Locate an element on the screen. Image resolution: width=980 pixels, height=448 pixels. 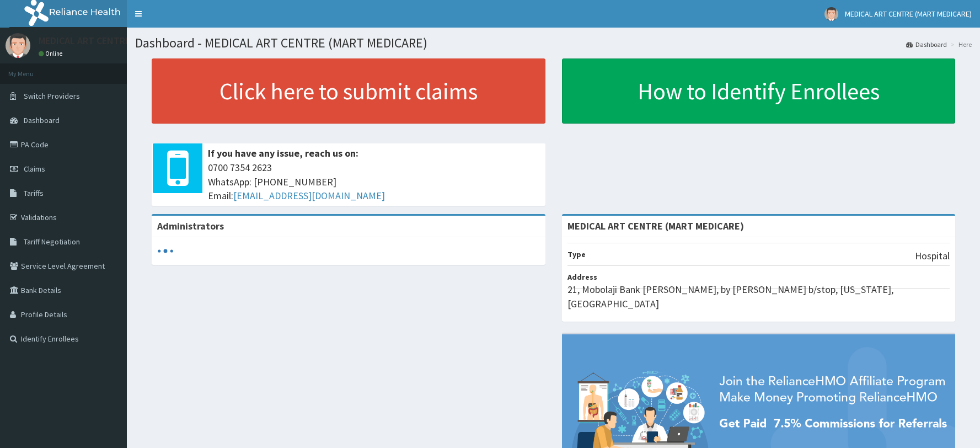
strong: MEDICAL ART CENTRE (MART MEDICARE) is located at coordinates (656, 226).